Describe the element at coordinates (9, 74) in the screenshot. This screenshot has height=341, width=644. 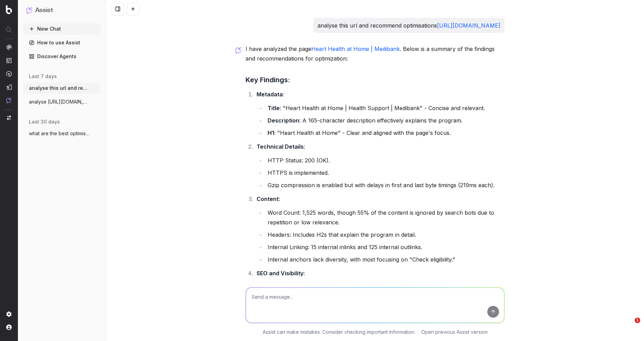
I see `img: Activation` at that location.